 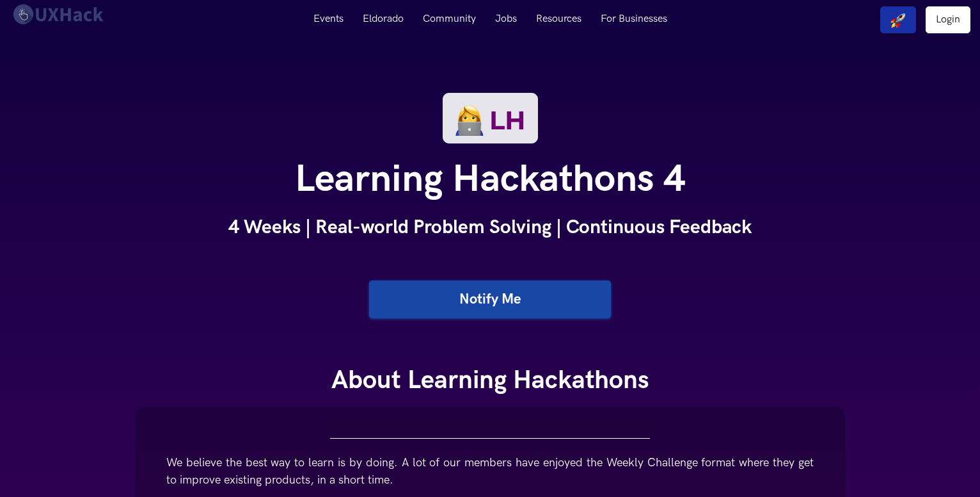 I want to click on p: We believe the best way to learn is by doing. A lot of our members have enjoyed the Weekly Challe..., so click(x=490, y=471).